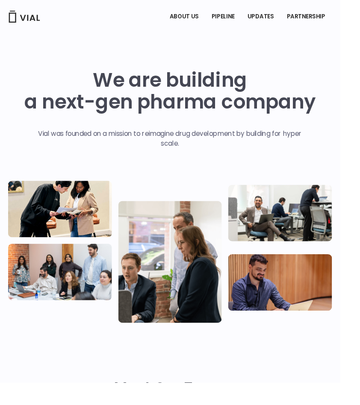 This screenshot has width=360, height=405. What do you see at coordinates (275, 18) in the screenshot?
I see `a: UPDATES` at bounding box center [275, 18].